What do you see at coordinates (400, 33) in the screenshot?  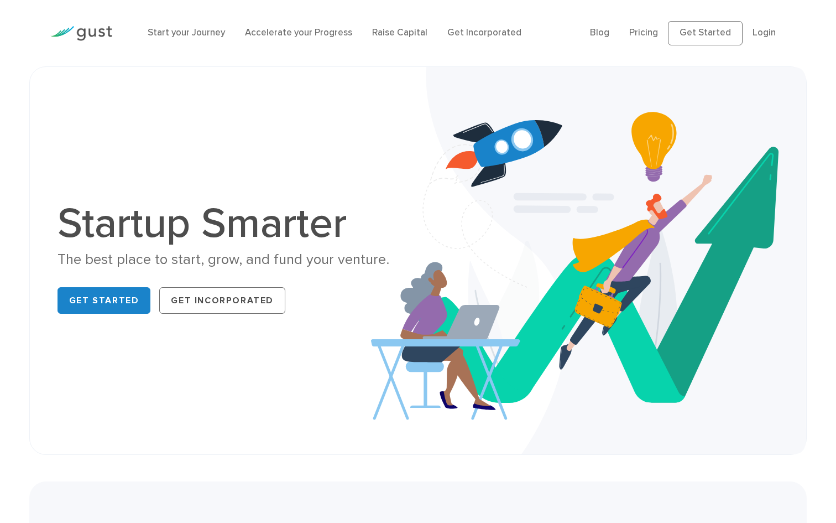 I see `a: Raise Capital` at bounding box center [400, 33].